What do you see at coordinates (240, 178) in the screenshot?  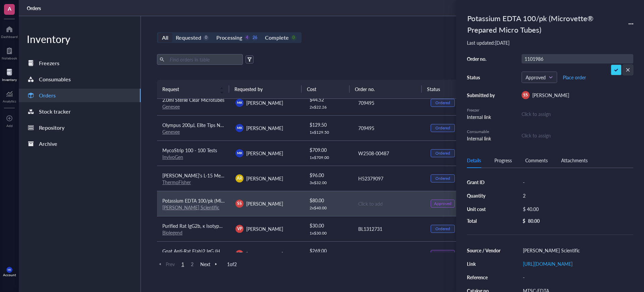 I see `span: AR` at bounding box center [240, 178].